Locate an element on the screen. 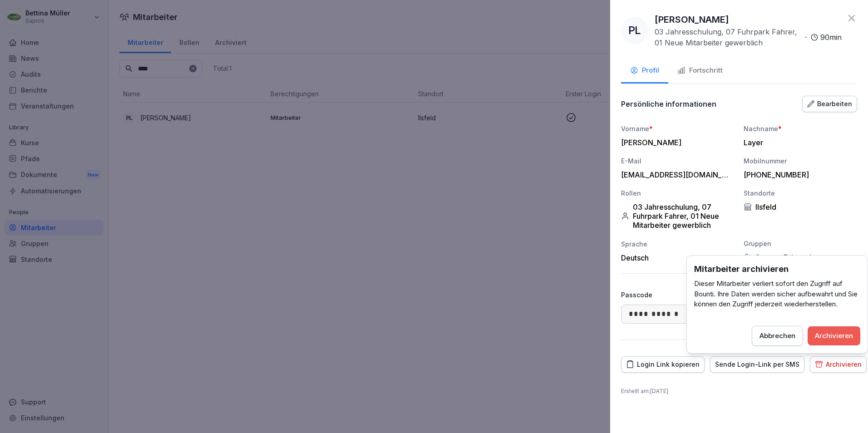 This screenshot has width=868, height=433. div: Abbrechen is located at coordinates (777, 336).